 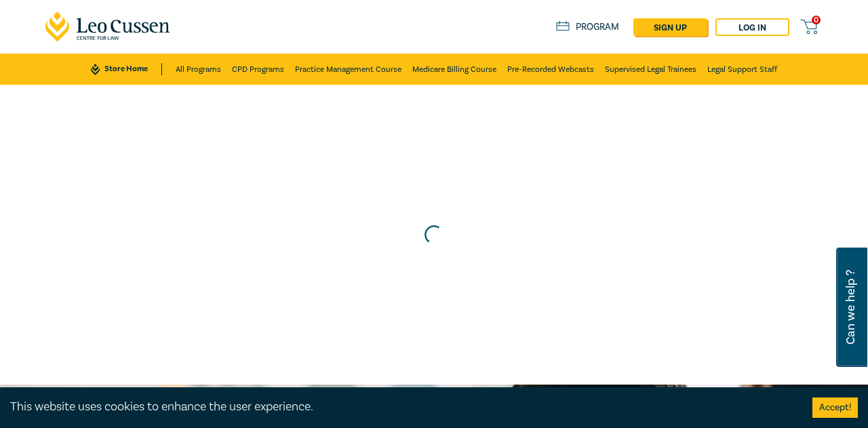 I want to click on a: All Programs, so click(x=198, y=69).